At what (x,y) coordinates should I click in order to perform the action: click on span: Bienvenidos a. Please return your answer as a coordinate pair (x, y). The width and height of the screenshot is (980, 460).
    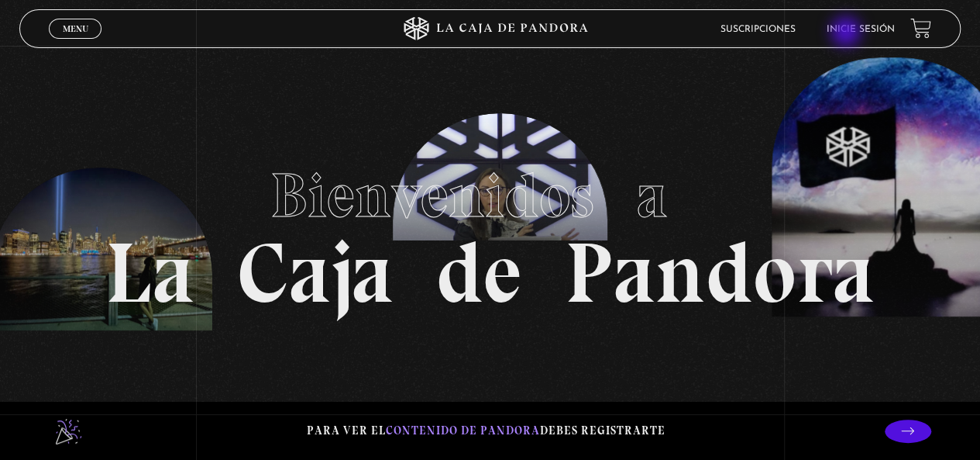
    Looking at the image, I should click on (490, 195).